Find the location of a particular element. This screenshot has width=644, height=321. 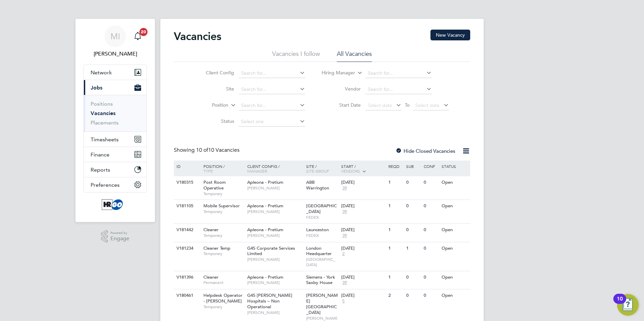

div: ID is located at coordinates (187, 167).